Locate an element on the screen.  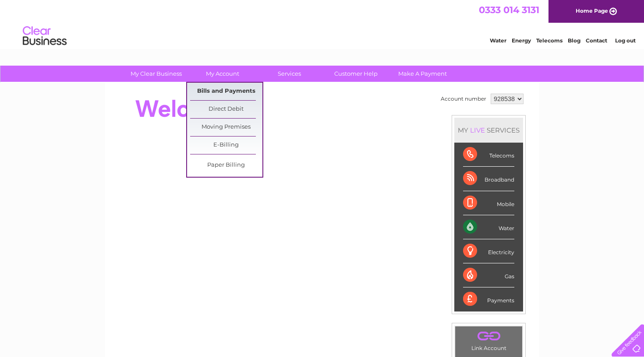
a: Paper Billing is located at coordinates (226, 166).